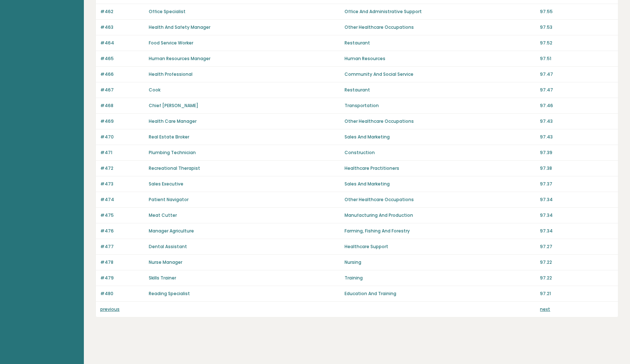 Image resolution: width=630 pixels, height=364 pixels. Describe the element at coordinates (440, 216) in the screenshot. I see `p: Manufacturing And Production` at that location.